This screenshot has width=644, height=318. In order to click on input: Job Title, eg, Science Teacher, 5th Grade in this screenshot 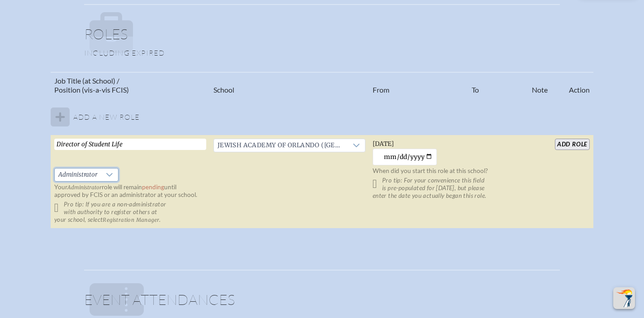, I will do `click(130, 144)`.